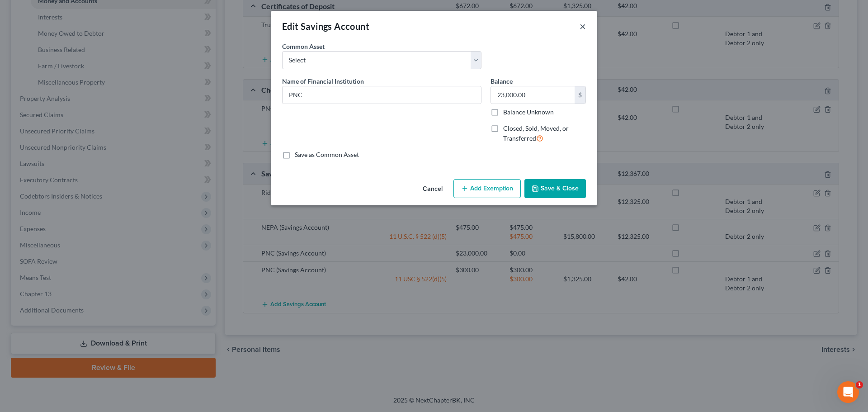 The height and width of the screenshot is (412, 868). I want to click on label: Balance Unknown, so click(529, 112).